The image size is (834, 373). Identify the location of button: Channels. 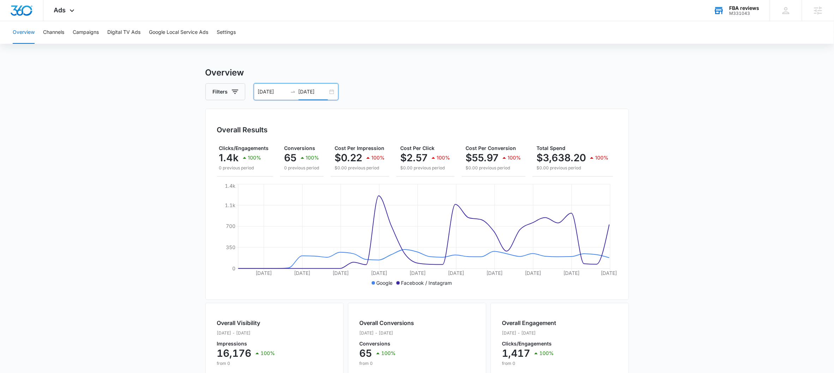
(54, 32).